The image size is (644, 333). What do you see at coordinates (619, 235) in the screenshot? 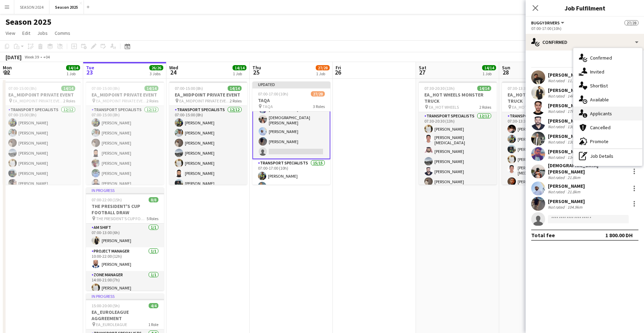
I see `div: 1 800.00 DH` at bounding box center [619, 235].